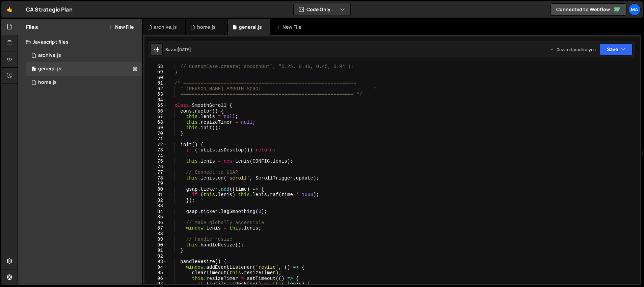  Describe the element at coordinates (156, 200) in the screenshot. I see `div: 82` at that location.